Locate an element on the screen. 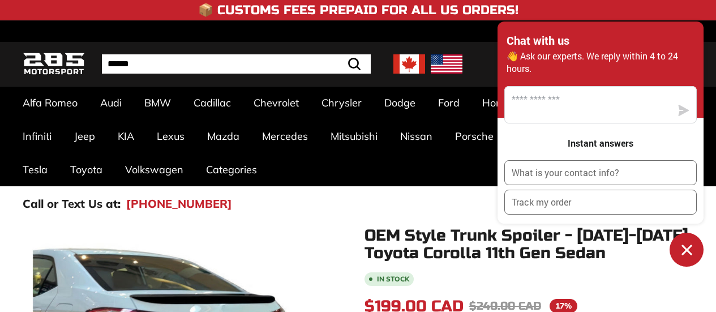 The width and height of the screenshot is (716, 312). a: Nissan is located at coordinates (416, 136).